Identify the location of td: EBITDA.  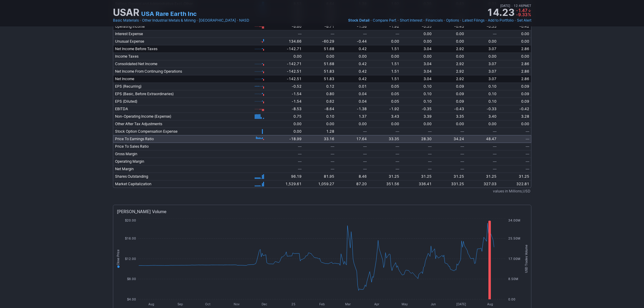
(181, 109).